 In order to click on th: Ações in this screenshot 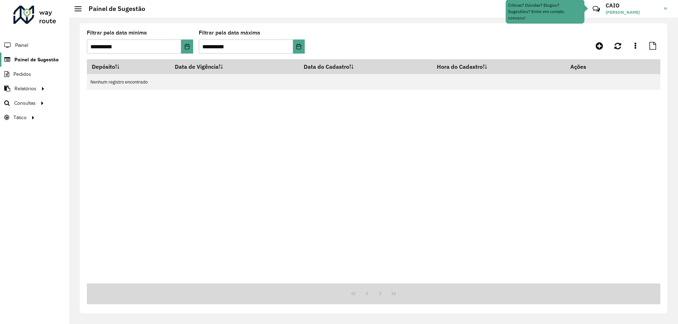, I will do `click(586, 67)`.